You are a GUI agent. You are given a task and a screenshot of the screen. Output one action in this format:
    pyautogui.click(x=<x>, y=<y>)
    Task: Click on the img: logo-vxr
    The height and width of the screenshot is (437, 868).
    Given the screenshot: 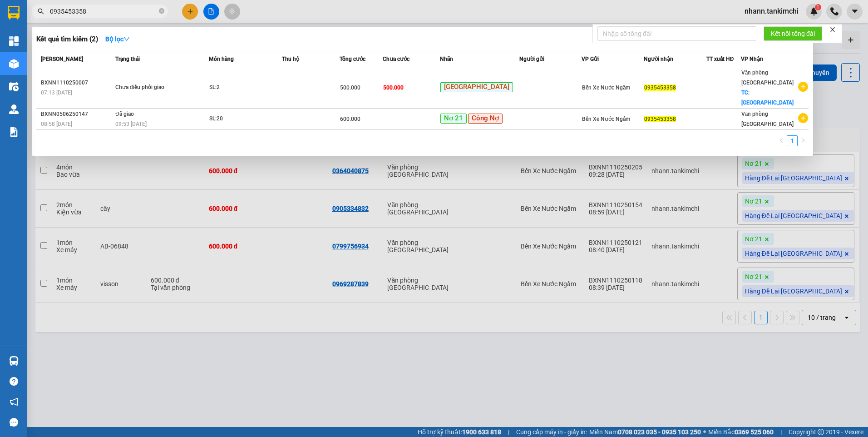 What is the action you would take?
    pyautogui.click(x=13, y=13)
    